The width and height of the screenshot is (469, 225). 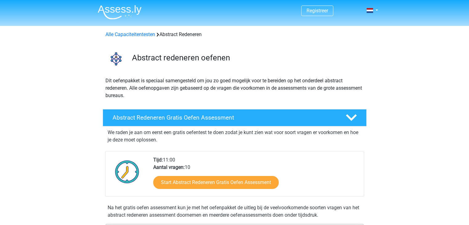 What do you see at coordinates (235, 35) in the screenshot?
I see `div: Abstract Redeneren` at bounding box center [235, 35].